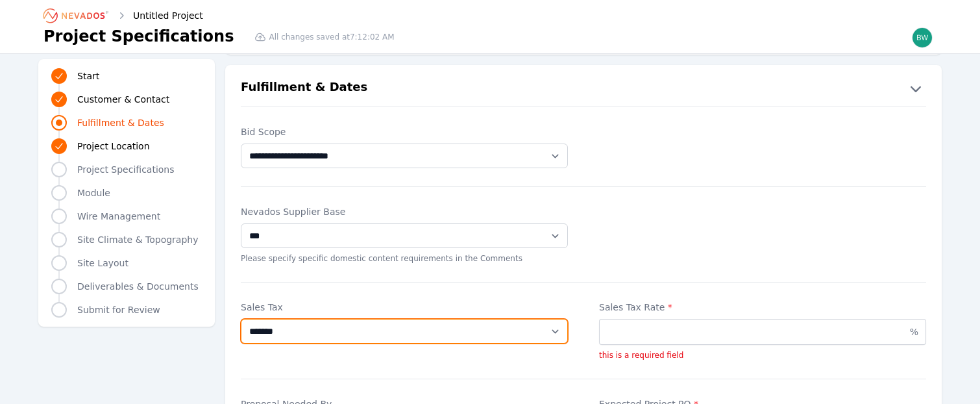 The height and width of the screenshot is (404, 980). I want to click on span: Deliverables & Documents, so click(137, 287).